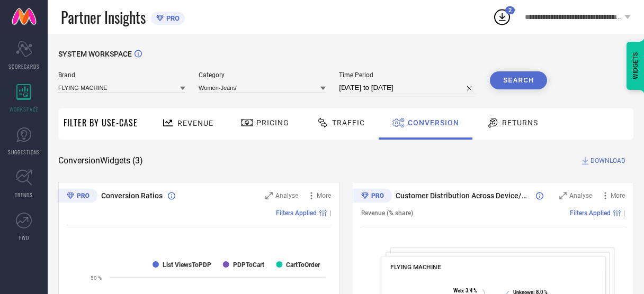 This screenshot has height=294, width=644. What do you see at coordinates (24, 195) in the screenshot?
I see `span: TRENDS` at bounding box center [24, 195].